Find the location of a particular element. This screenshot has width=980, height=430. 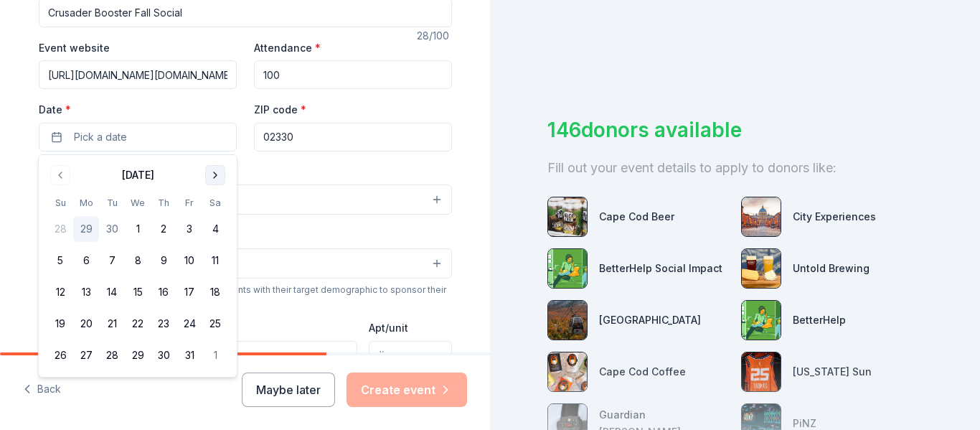

button: 26 is located at coordinates (60, 355).